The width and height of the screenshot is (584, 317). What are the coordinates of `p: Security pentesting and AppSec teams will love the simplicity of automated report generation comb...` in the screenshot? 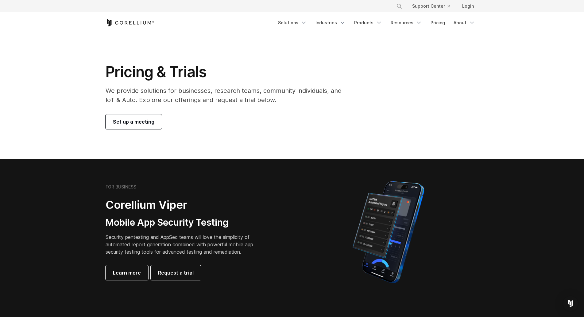 It's located at (184, 244).